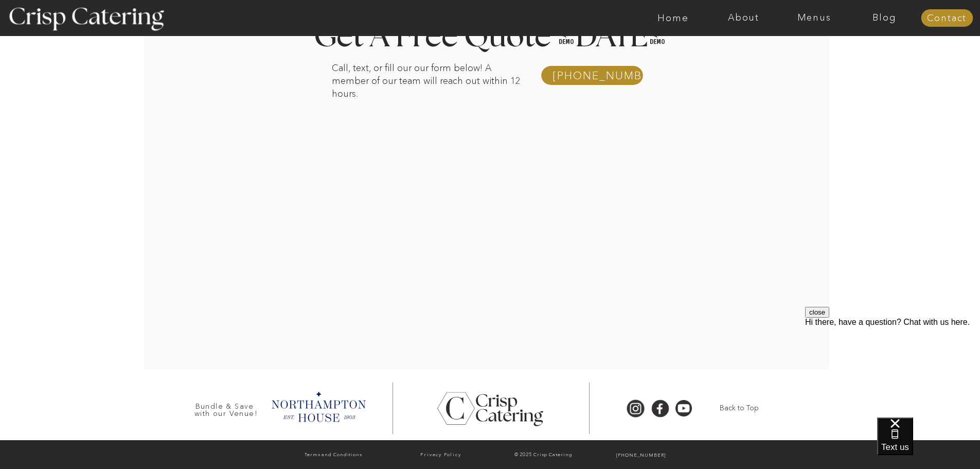 This screenshot has height=469, width=980. What do you see at coordinates (884, 18) in the screenshot?
I see `a: Blog` at bounding box center [884, 18].